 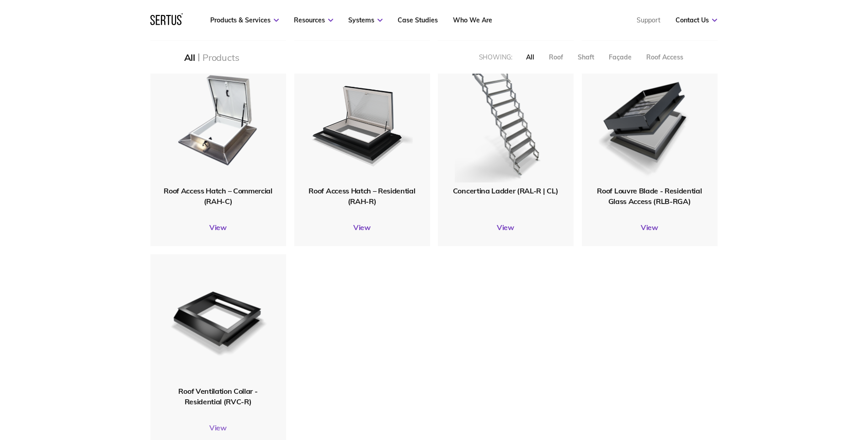 What do you see at coordinates (665, 57) in the screenshot?
I see `div: Roof Access` at bounding box center [665, 57].